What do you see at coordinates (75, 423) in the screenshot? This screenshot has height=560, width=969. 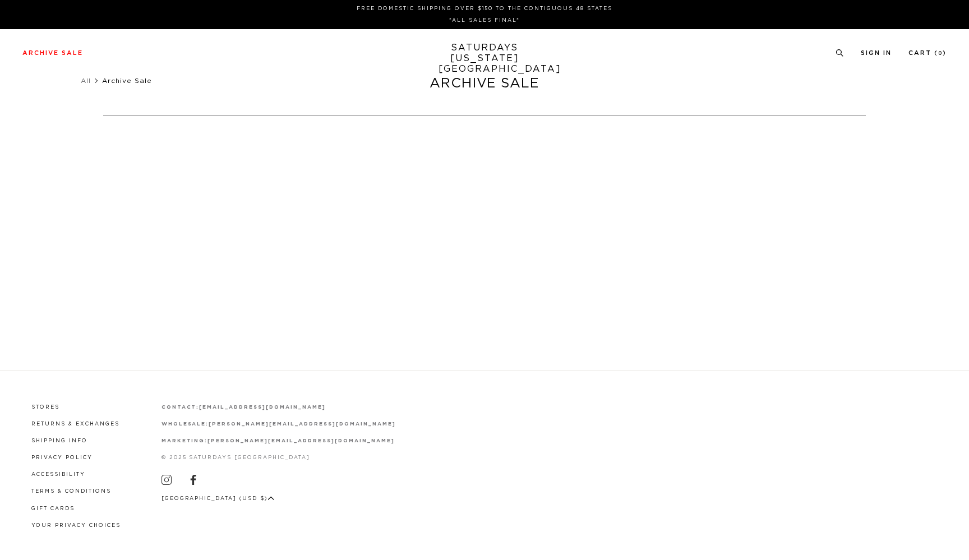 I see `a: Returns & Exchanges` at bounding box center [75, 423].